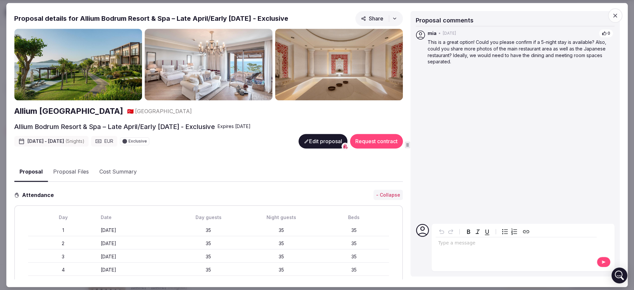  Describe the element at coordinates (516, 244) in the screenshot. I see `div: editable markdown` at that location.